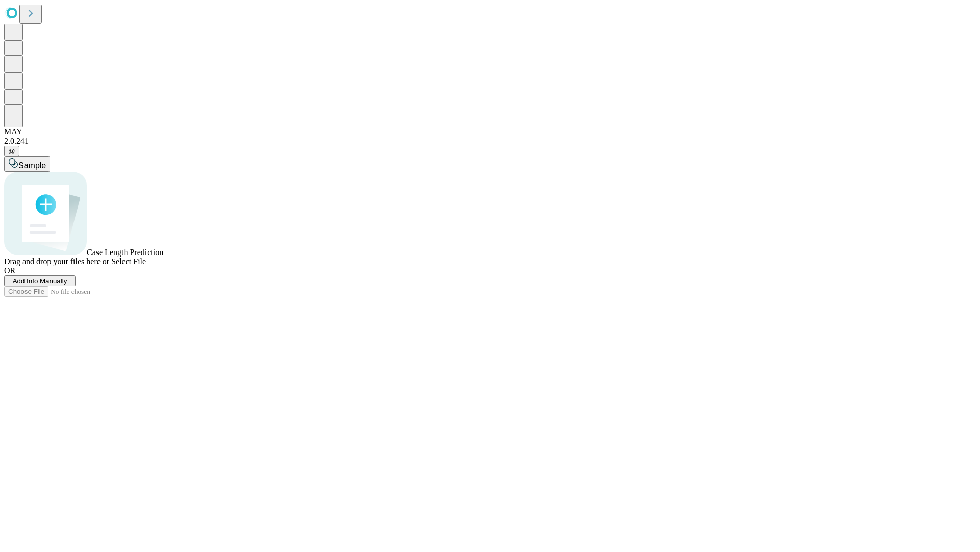 The image size is (980, 552). What do you see at coordinates (125, 252) in the screenshot?
I see `span: Case Length Prediction` at bounding box center [125, 252].